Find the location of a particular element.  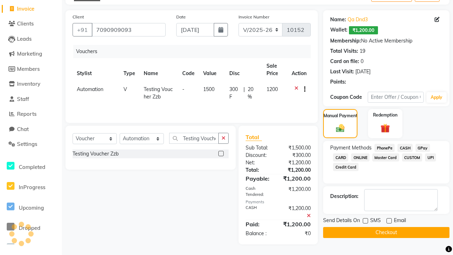

div: ₹300.00 is located at coordinates (297, 155).